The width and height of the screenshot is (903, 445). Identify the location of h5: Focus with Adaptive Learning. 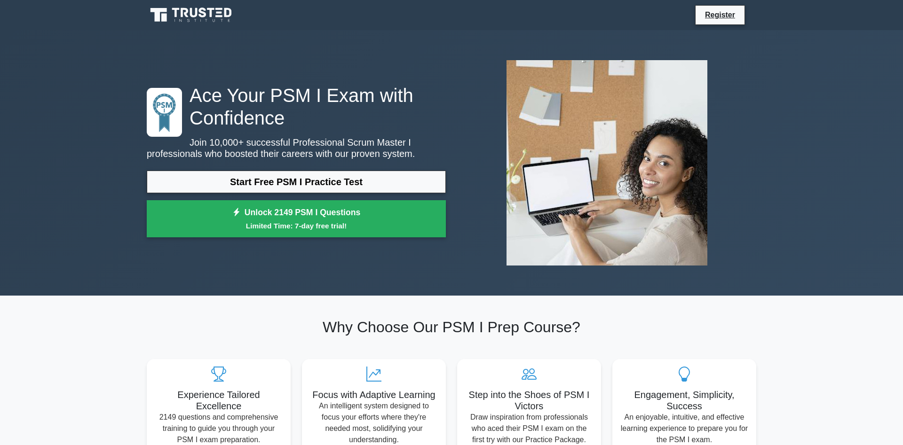
(374, 395).